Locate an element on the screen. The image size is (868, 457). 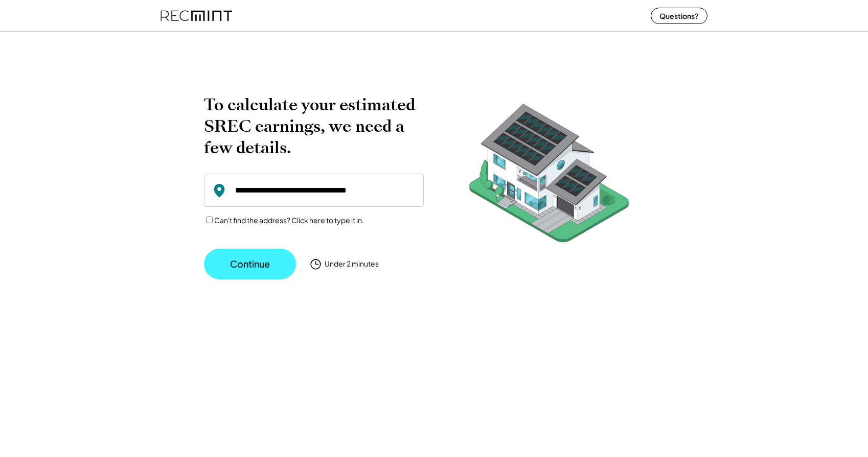
label: Can't find the address? Click here to type it in. is located at coordinates (289, 220).